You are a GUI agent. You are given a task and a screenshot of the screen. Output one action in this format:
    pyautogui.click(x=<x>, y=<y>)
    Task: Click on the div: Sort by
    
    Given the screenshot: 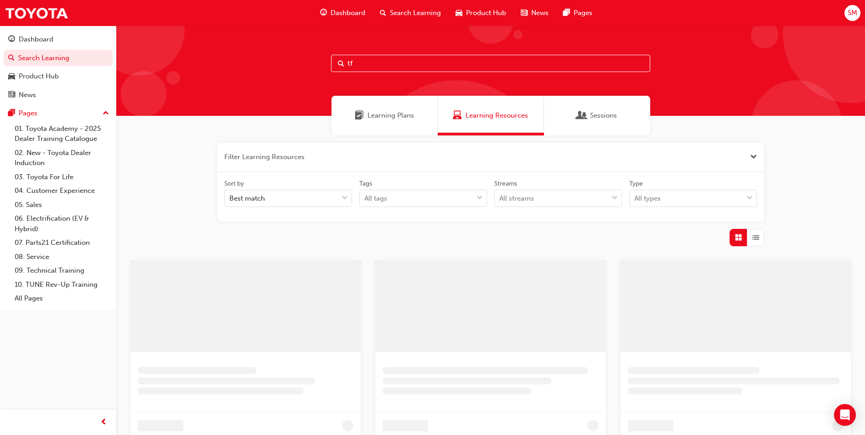 What is the action you would take?
    pyautogui.click(x=234, y=184)
    